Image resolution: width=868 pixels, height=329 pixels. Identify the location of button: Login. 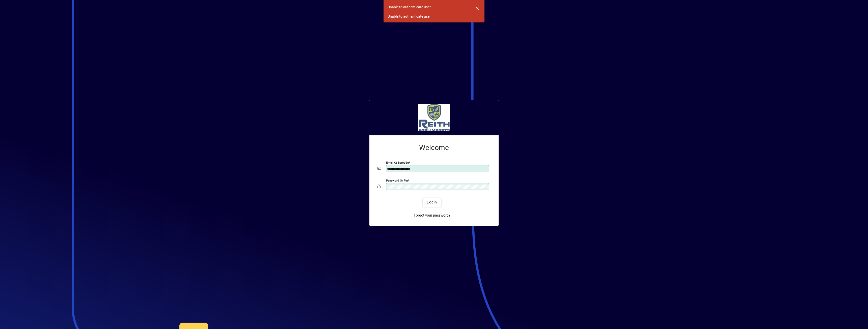
(432, 202).